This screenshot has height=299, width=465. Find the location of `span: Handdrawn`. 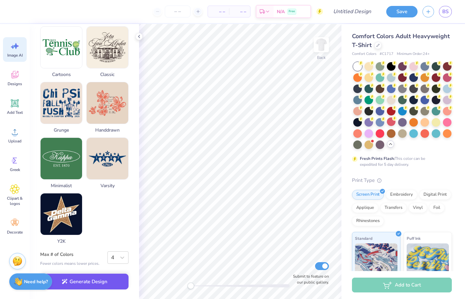

span: Handdrawn is located at coordinates (107, 130).